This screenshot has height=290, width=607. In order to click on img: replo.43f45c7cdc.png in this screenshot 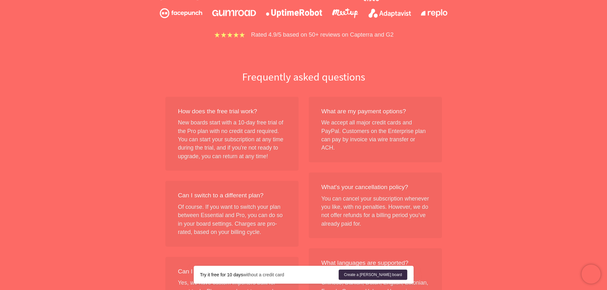, I will do `click(434, 13)`.